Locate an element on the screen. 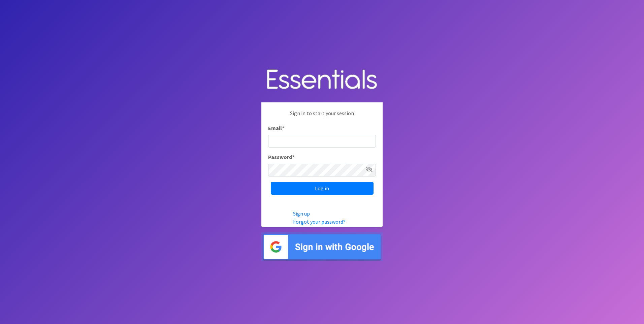  input: Log in is located at coordinates (322, 189).